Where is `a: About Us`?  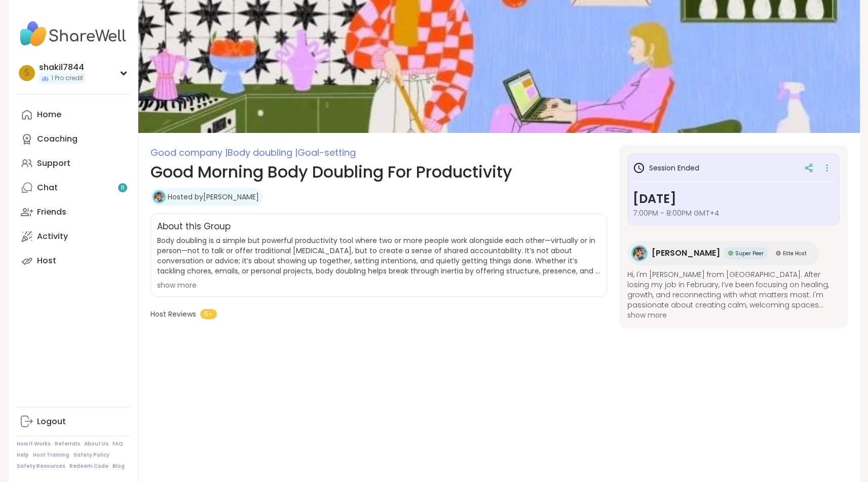 a: About Us is located at coordinates (97, 444).